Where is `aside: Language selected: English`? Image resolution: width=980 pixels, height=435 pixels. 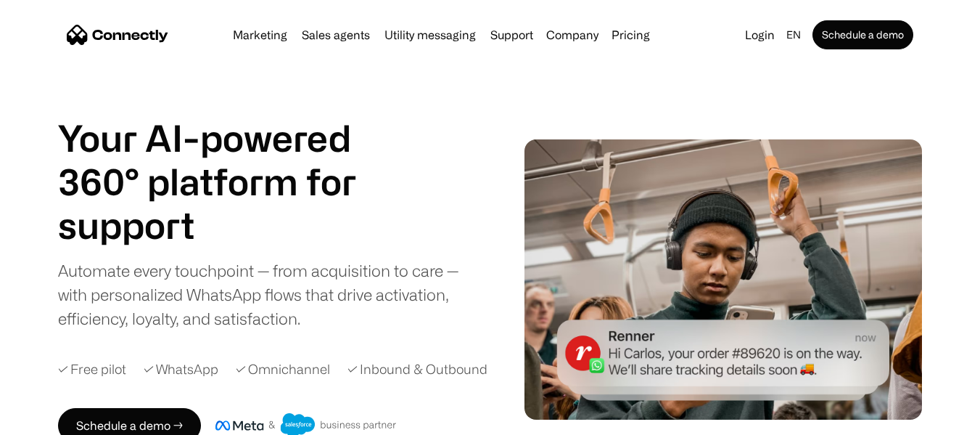 aside: Language selected: English is located at coordinates (51, 418).